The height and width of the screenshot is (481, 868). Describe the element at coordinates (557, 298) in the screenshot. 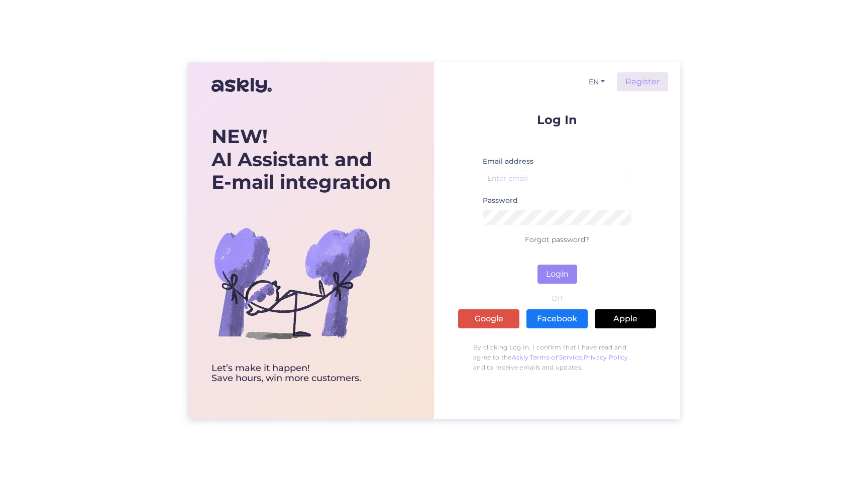

I see `span: OR` at that location.